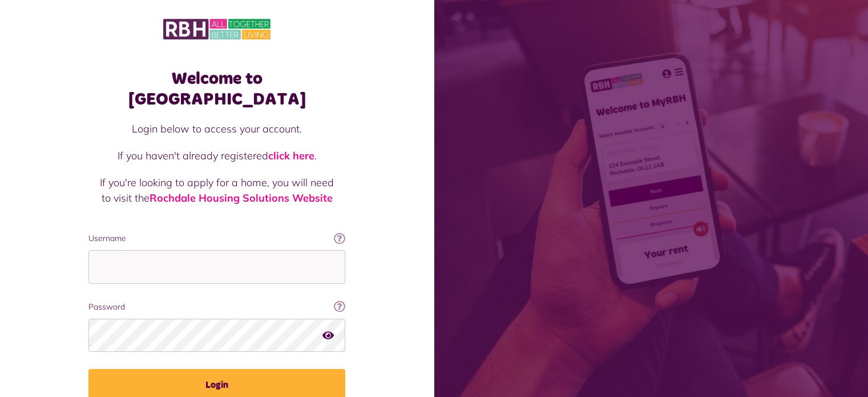 This screenshot has width=868, height=397. Describe the element at coordinates (291, 155) in the screenshot. I see `a: click here` at that location.